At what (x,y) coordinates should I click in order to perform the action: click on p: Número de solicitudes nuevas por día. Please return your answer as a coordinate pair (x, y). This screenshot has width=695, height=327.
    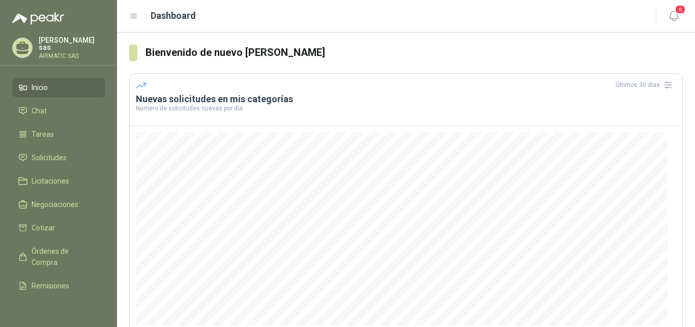
    Looking at the image, I should click on (406, 108).